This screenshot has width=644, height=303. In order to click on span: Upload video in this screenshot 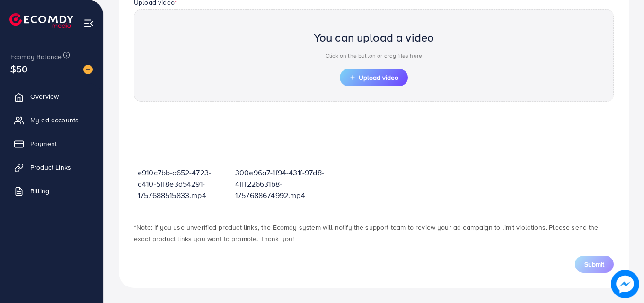, I will do `click(374, 78)`.